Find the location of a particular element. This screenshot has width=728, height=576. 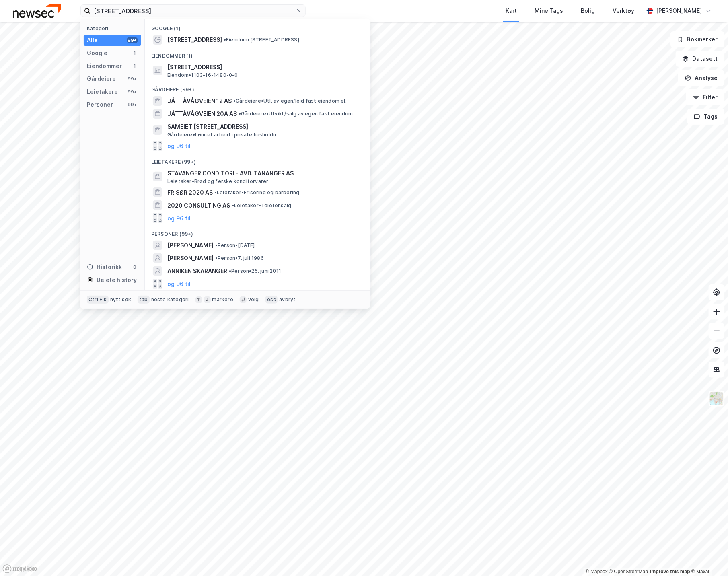

div: Delete history is located at coordinates (116, 280).